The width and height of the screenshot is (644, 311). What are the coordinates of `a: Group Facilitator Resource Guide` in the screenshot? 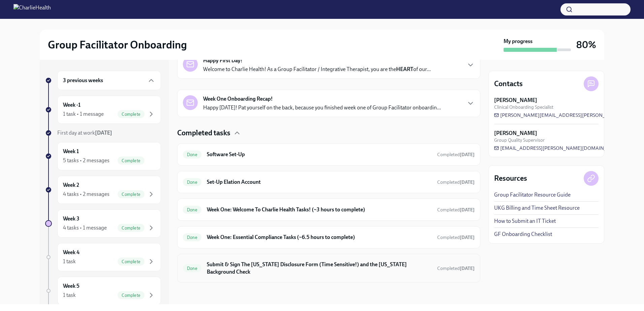 It's located at (532, 195).